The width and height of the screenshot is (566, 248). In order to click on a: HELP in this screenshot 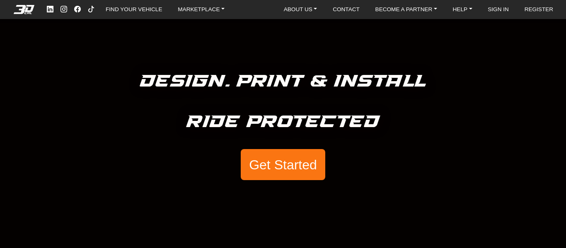, I will do `click(463, 10)`.